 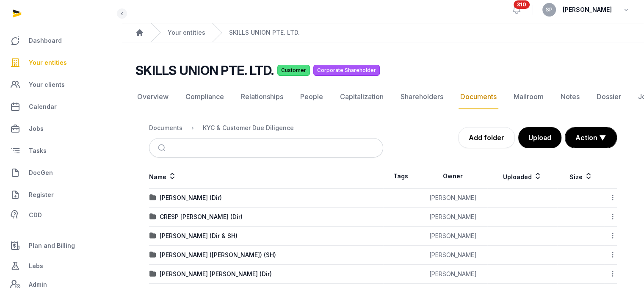 I want to click on span: DocGen, so click(x=41, y=173).